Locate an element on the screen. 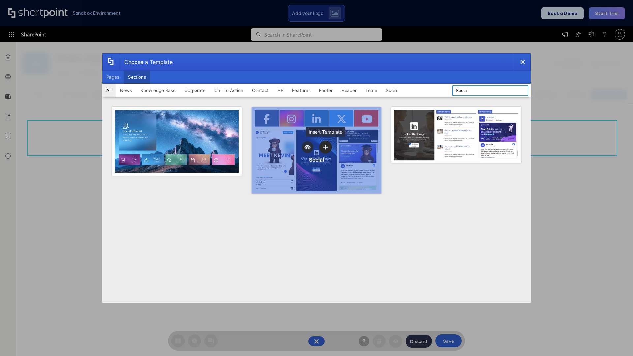  button: Features is located at coordinates (301, 90).